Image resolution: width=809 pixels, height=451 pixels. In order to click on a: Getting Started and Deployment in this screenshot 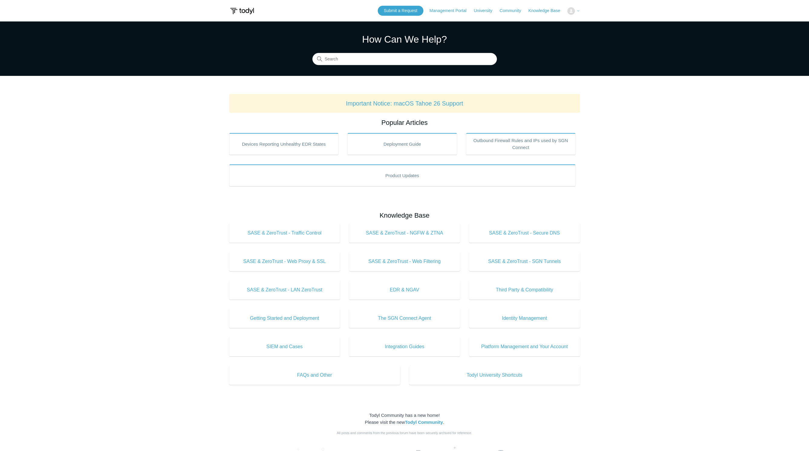, I will do `click(284, 318)`.